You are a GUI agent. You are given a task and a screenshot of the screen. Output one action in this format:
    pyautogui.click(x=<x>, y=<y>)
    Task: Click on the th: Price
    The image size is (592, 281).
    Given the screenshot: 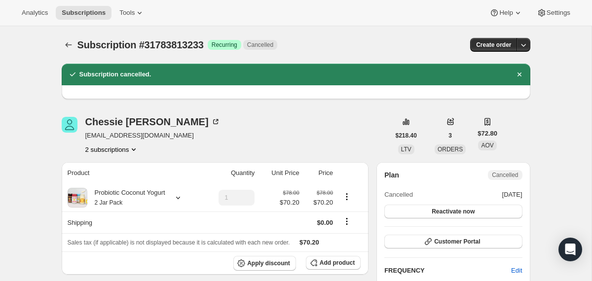 What is the action you would take?
    pyautogui.click(x=319, y=173)
    